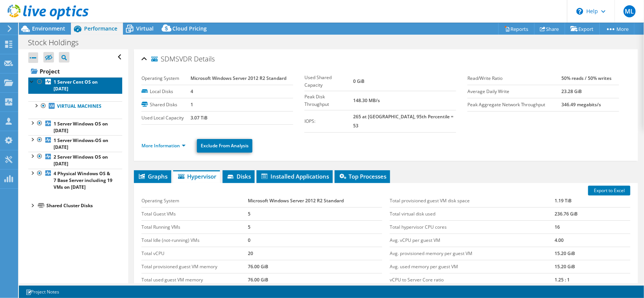 This screenshot has width=644, height=298. What do you see at coordinates (514, 105) in the screenshot?
I see `label: Peak Aggregate Network Throughput` at bounding box center [514, 105].